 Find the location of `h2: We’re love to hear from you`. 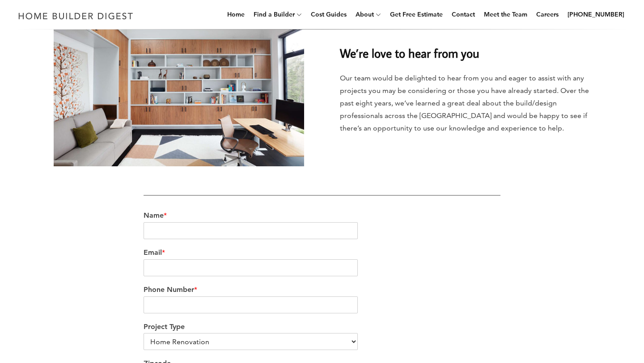

h2: We’re love to hear from you is located at coordinates (465, 47).